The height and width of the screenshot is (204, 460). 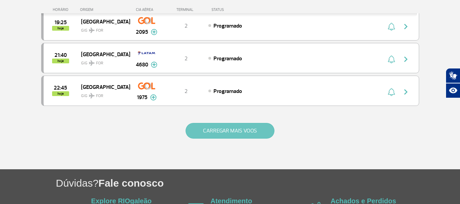 What do you see at coordinates (453, 83) in the screenshot?
I see `div: Plugin de acessibilidade da Hand Talk.` at bounding box center [453, 83].